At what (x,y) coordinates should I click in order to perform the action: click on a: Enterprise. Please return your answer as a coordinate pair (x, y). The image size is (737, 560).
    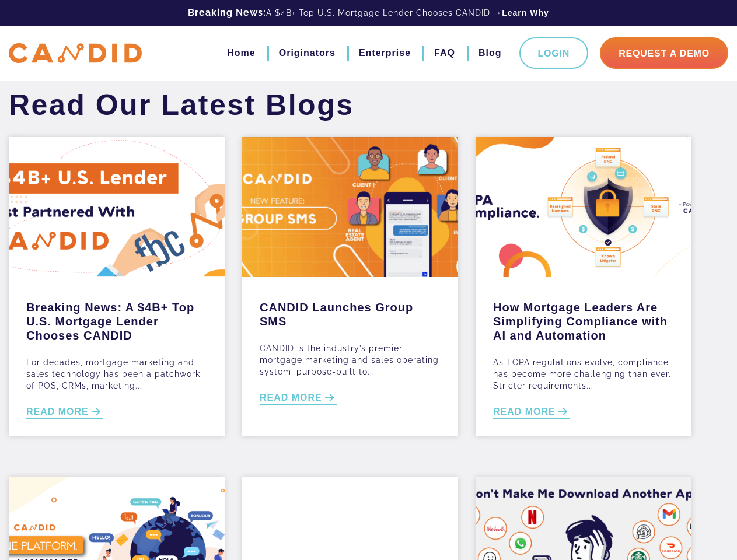
    Looking at the image, I should click on (385, 53).